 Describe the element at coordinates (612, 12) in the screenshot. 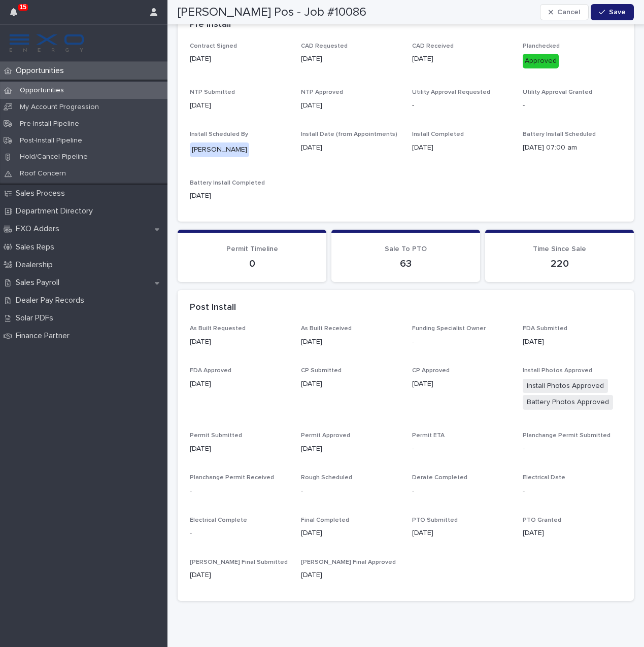

I see `button: Save` at that location.